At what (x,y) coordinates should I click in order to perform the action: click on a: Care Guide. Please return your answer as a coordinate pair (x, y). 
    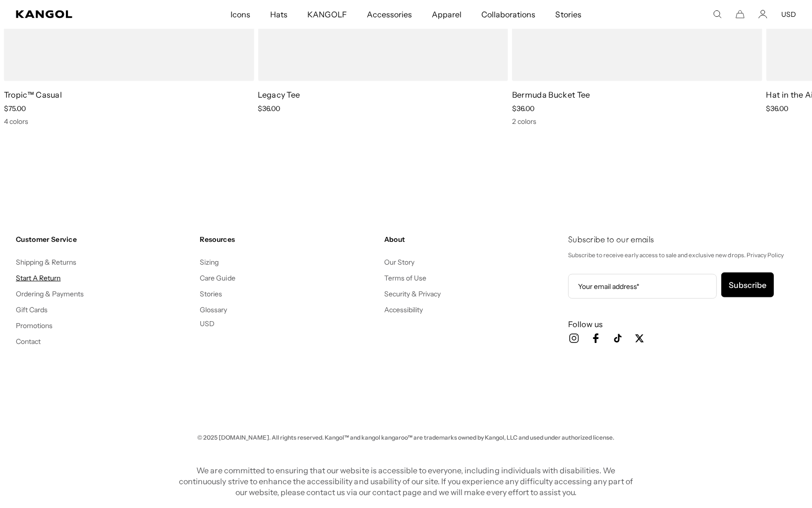
    Looking at the image, I should click on (217, 278).